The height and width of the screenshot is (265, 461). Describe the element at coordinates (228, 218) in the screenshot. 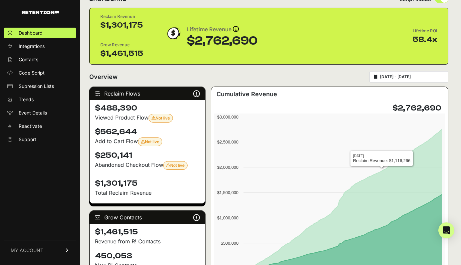

I see `text: $1,000,000` at that location.